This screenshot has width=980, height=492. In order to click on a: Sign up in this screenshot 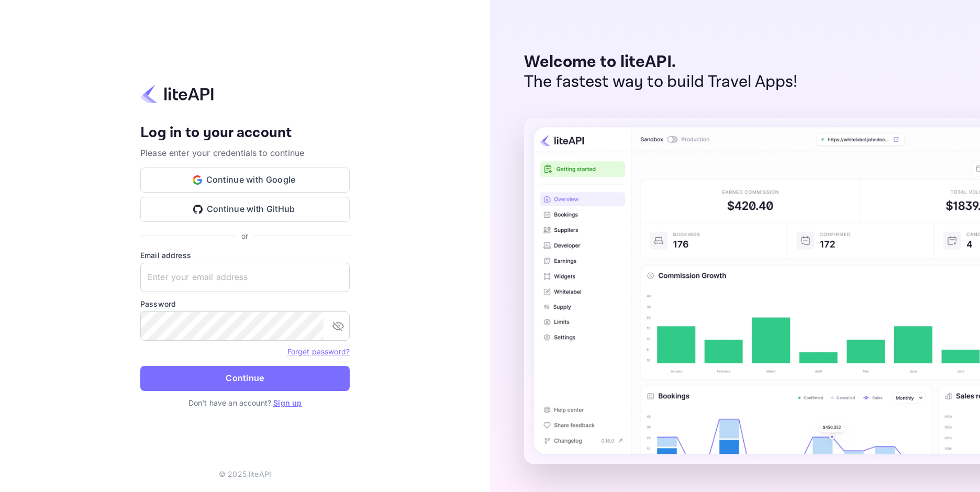, I will do `click(288, 402)`.